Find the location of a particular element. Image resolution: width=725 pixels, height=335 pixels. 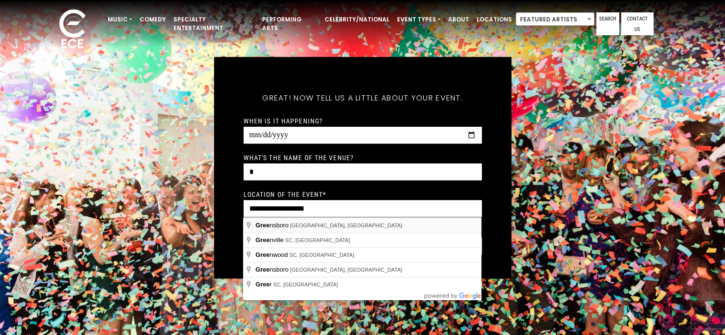

a: Contact Us is located at coordinates (637, 24).